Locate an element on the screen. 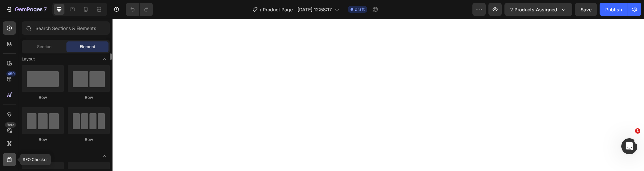 This screenshot has height=171, width=644. span: Element is located at coordinates (87, 47).